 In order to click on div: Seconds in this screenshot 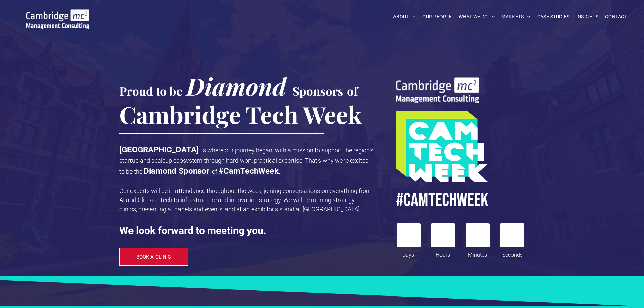, I will do `click(512, 253)`.